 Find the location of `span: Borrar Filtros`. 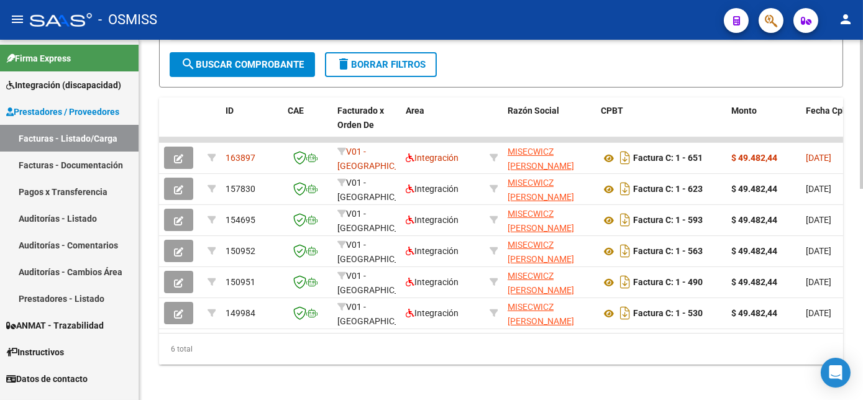

span: Borrar Filtros is located at coordinates (381, 65).